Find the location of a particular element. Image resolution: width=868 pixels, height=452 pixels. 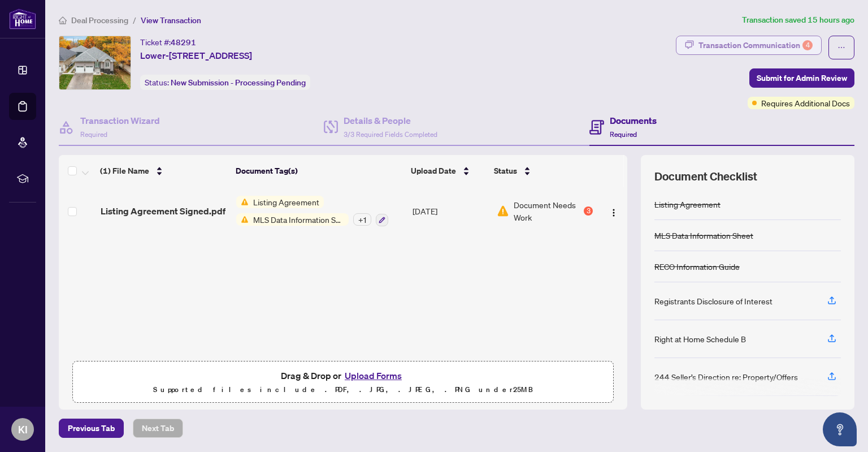

span: Drag & Drop orUpload FormsSupported files include .PDF, .JPG, .JPEG, .PNG under25MB is located at coordinates (343, 383).